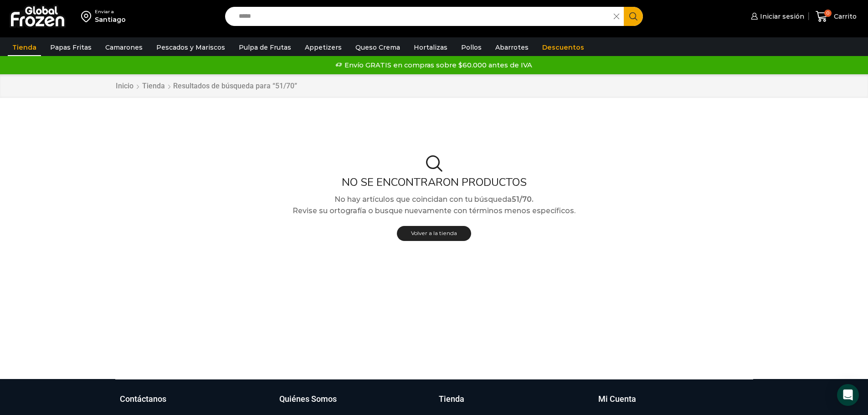  Describe the element at coordinates (844, 17) in the screenshot. I see `span: Carrito` at that location.